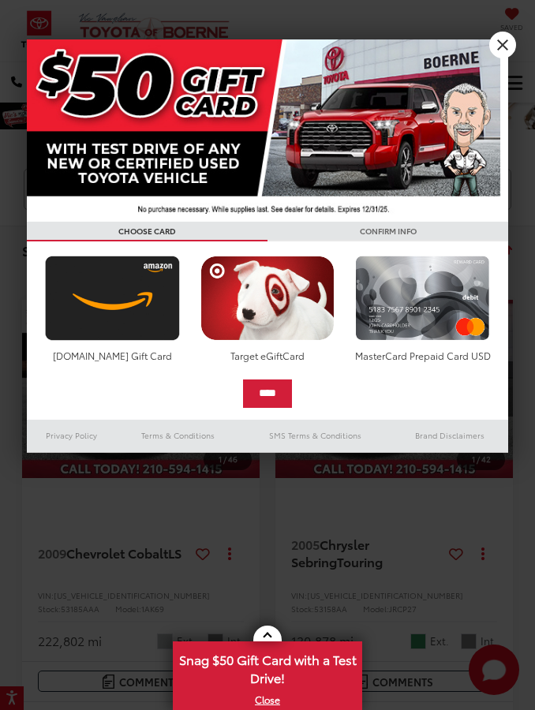  I want to click on img: mastercard.png, so click(422, 298).